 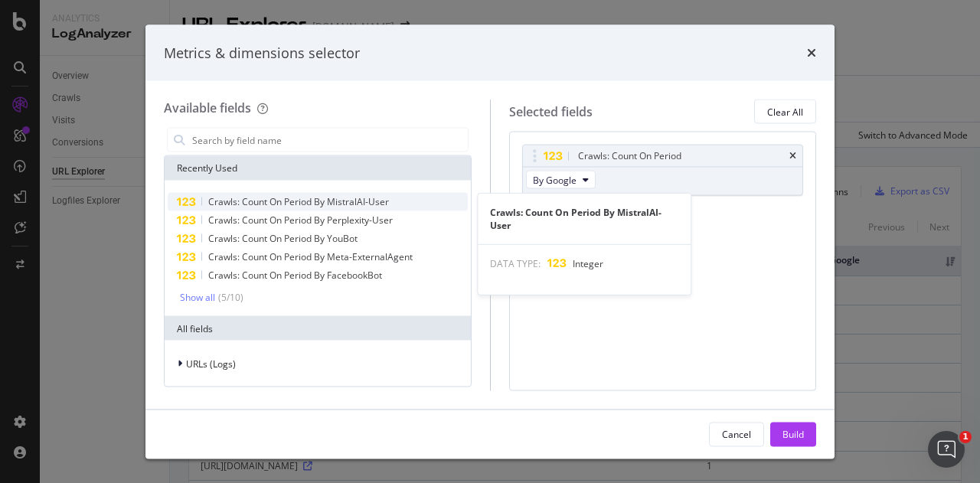 I want to click on span: Integer, so click(x=588, y=263).